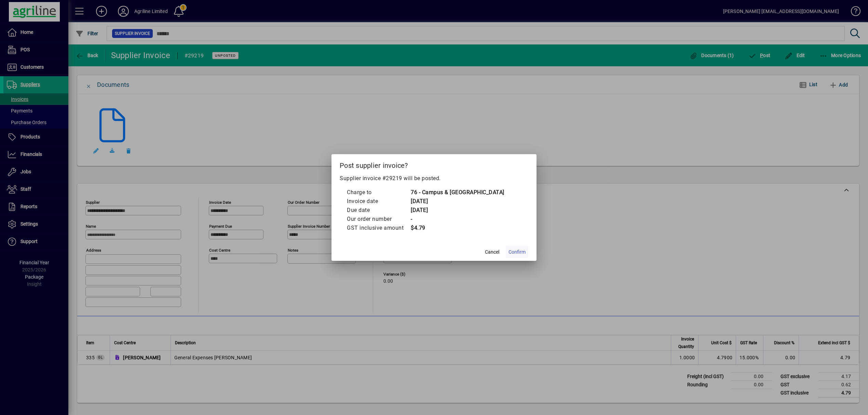 The width and height of the screenshot is (868, 415). What do you see at coordinates (517, 252) in the screenshot?
I see `span: Confirm` at bounding box center [517, 252].